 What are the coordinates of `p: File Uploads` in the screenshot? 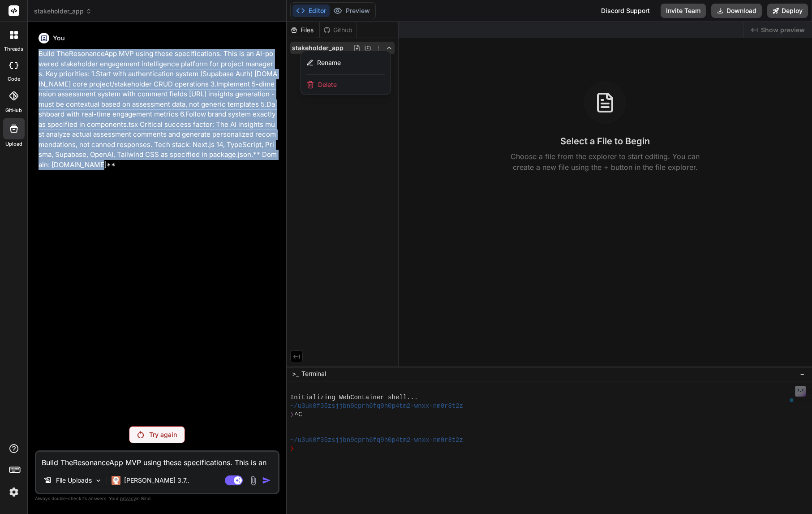 It's located at (74, 481).